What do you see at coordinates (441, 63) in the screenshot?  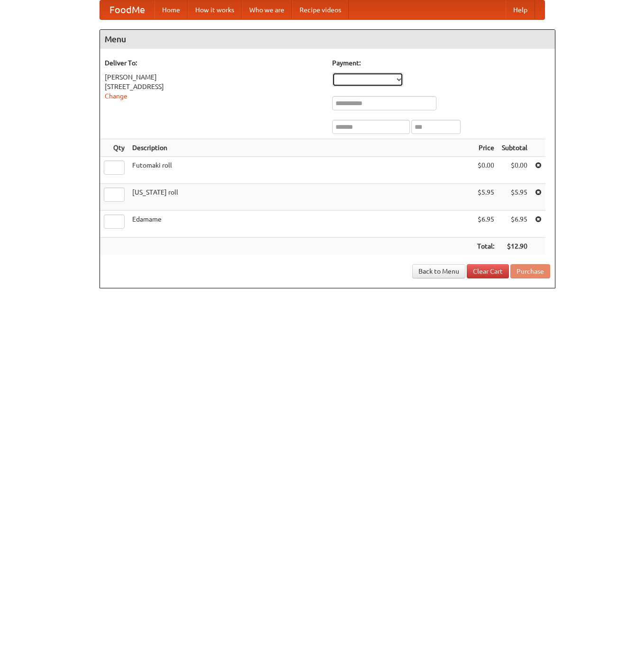 I see `h5: Payment:` at bounding box center [441, 63].